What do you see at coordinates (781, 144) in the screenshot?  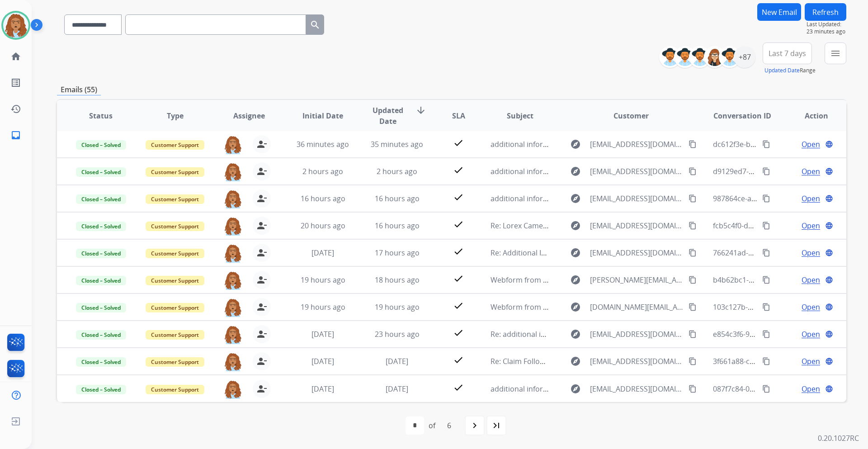 I see `span: dc612f3e-b9ab-4c6c-8790-939ee66626c2` at bounding box center [781, 144].